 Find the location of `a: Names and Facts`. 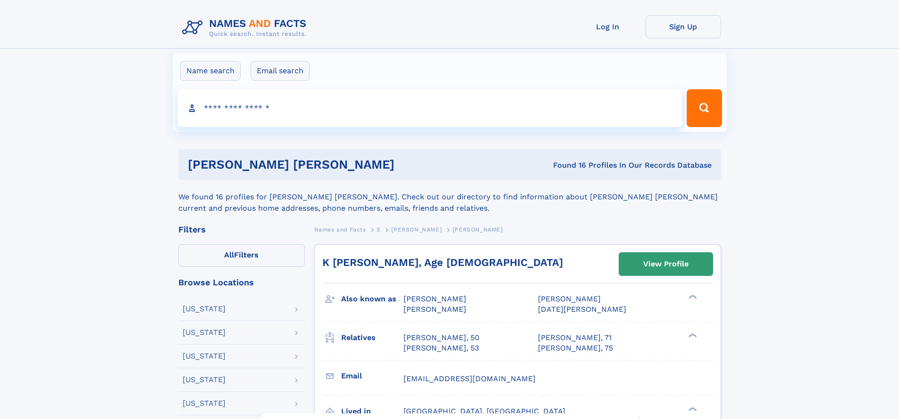

a: Names and Facts is located at coordinates (340, 229).